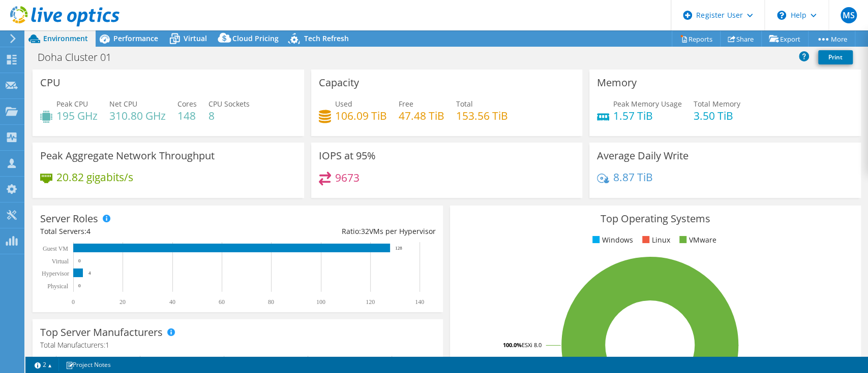 This screenshot has width=868, height=373. Describe the element at coordinates (512, 345) in the screenshot. I see `tspan: 100.0%` at that location.